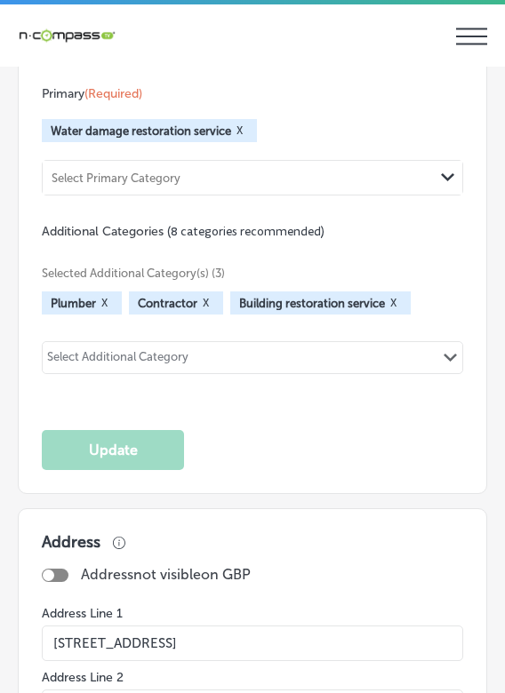  I want to click on label: Address Line 2, so click(252, 677).